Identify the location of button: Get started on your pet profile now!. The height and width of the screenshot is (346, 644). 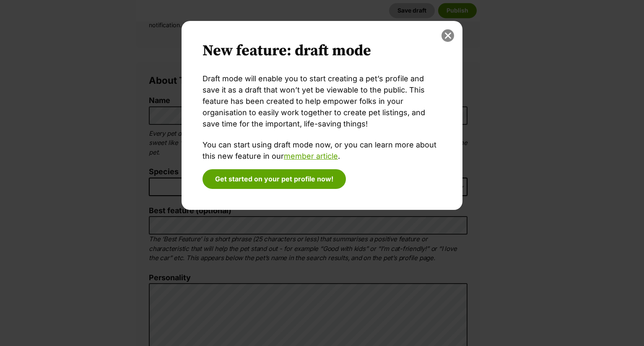
(274, 179).